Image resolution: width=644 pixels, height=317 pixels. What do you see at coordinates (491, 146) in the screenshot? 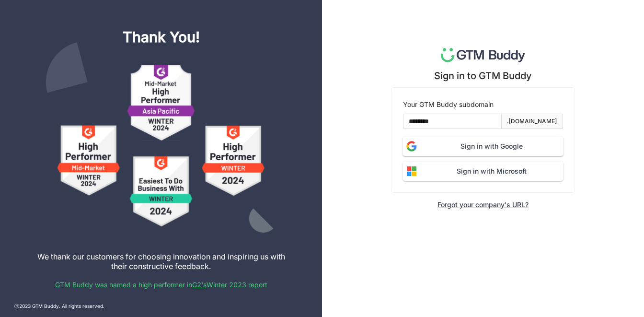
I see `span: Sign in with Google` at bounding box center [491, 146].